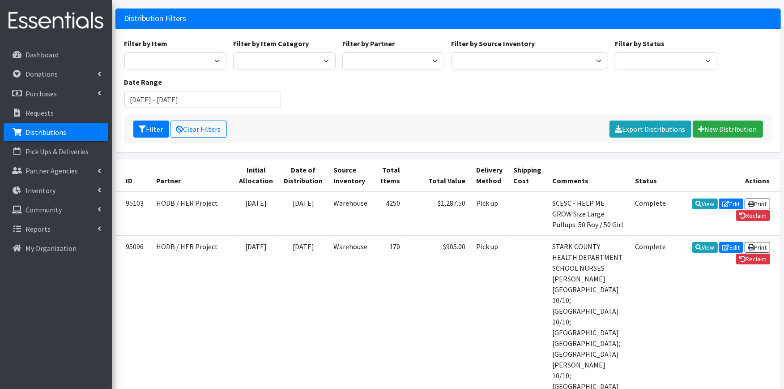 The height and width of the screenshot is (389, 784). What do you see at coordinates (368, 43) in the screenshot?
I see `label: Filter by Partner` at bounding box center [368, 43].